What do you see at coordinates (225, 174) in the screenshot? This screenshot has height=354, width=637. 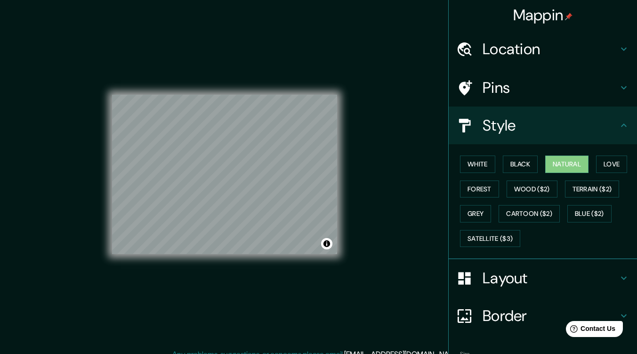 I see `canvas: Map` at bounding box center [225, 174].